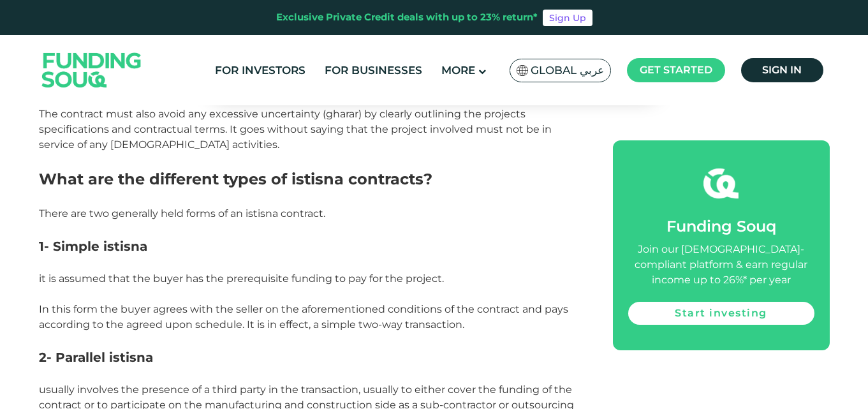 The height and width of the screenshot is (409, 868). What do you see at coordinates (677, 70) in the screenshot?
I see `span: Get started` at bounding box center [677, 70].